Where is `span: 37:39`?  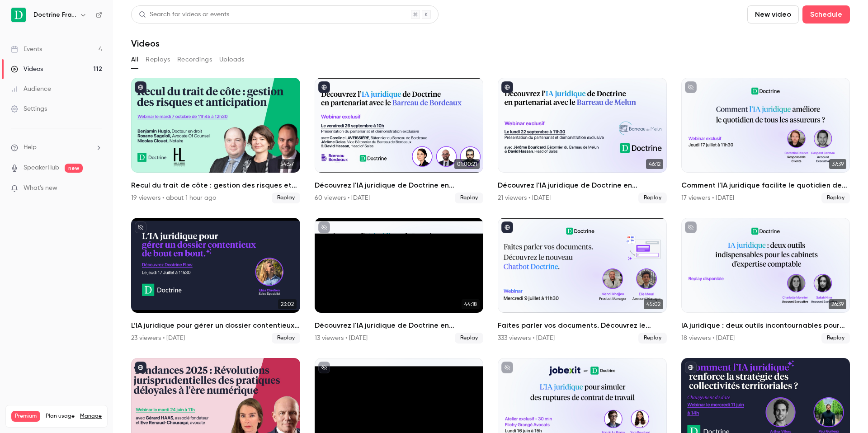 span: 37:39 is located at coordinates (838, 164).